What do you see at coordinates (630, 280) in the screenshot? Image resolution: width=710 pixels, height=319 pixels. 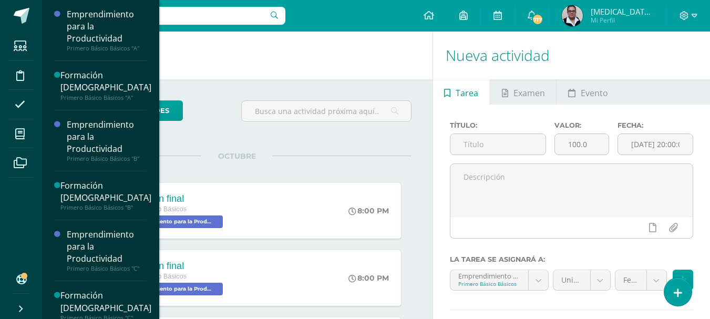 I see `span: Feria de emprendimiento (80.0%)` at bounding box center [630, 280].